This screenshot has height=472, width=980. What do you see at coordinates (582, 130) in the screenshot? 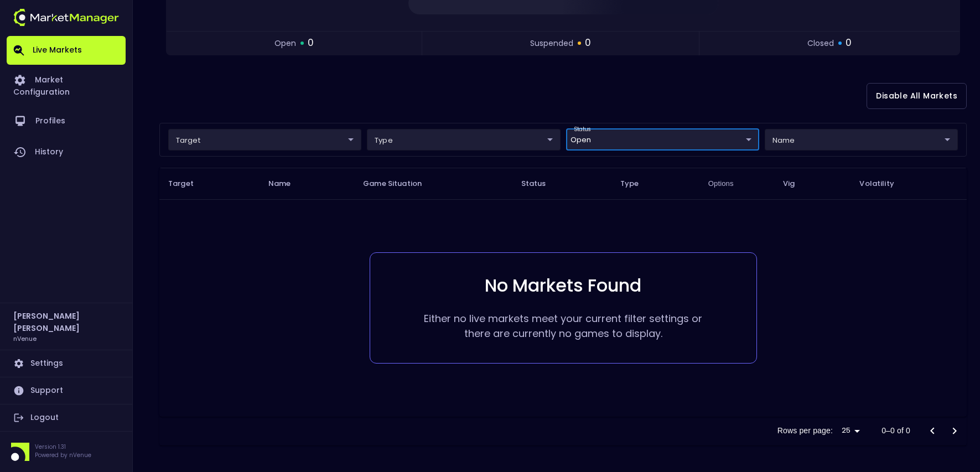
I see `label: status` at bounding box center [582, 130].